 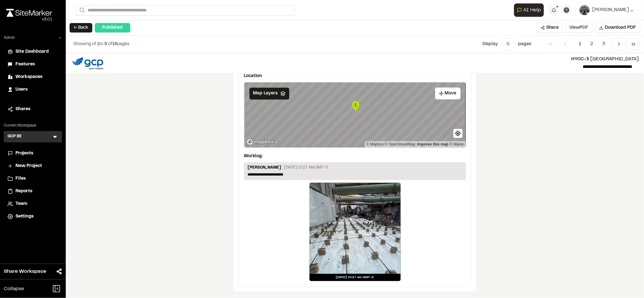 What do you see at coordinates (29, 77) in the screenshot?
I see `span: Workspaces` at bounding box center [29, 77].